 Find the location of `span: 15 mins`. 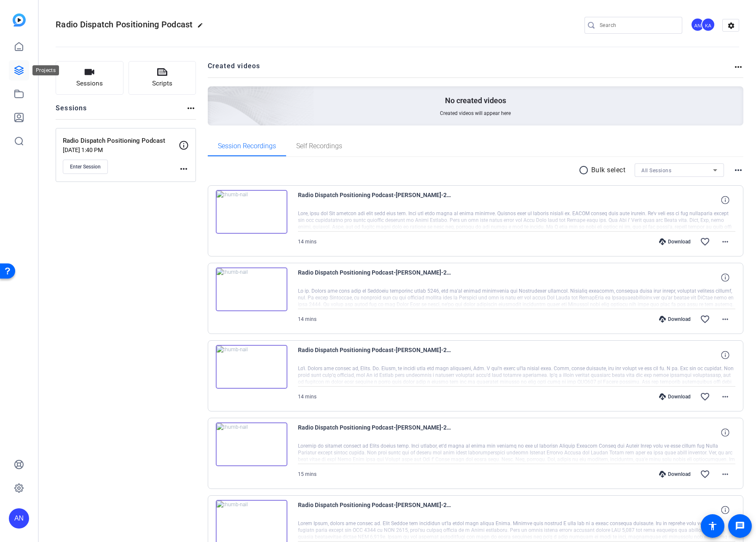

span: 15 mins is located at coordinates (307, 475).